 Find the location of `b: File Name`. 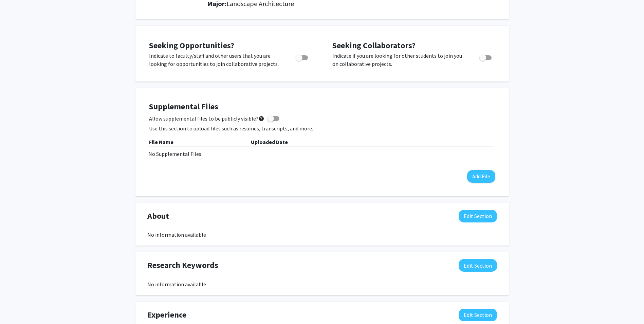

b: File Name is located at coordinates (161, 142).